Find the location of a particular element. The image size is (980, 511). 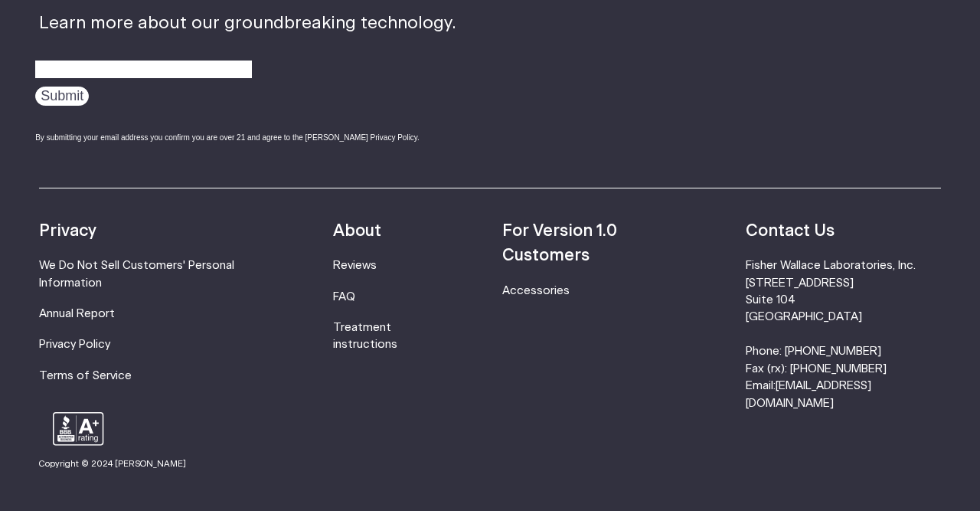

strong: Contact Us is located at coordinates (790, 231).